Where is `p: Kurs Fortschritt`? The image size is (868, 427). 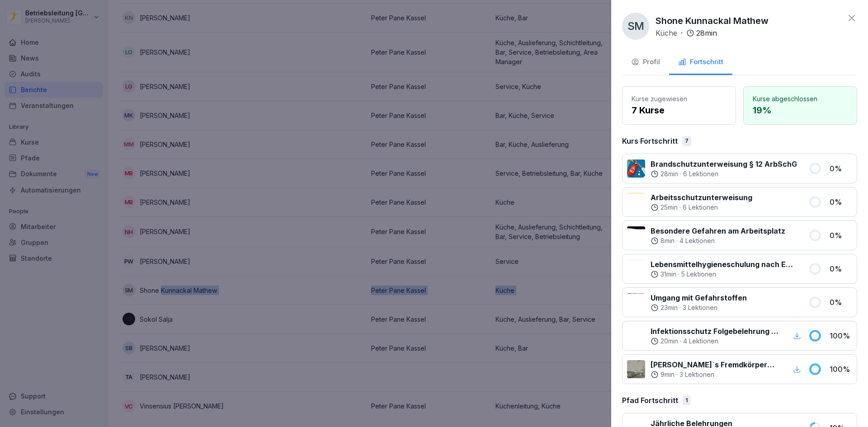
p: Kurs Fortschritt is located at coordinates (650, 141).